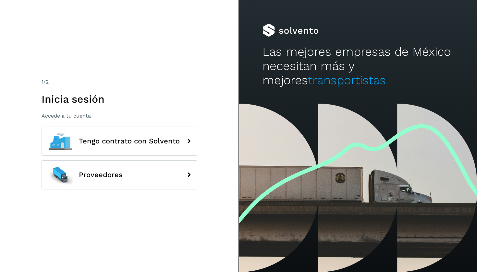 The width and height of the screenshot is (477, 272). What do you see at coordinates (101, 175) in the screenshot?
I see `span: Proveedores` at bounding box center [101, 175].